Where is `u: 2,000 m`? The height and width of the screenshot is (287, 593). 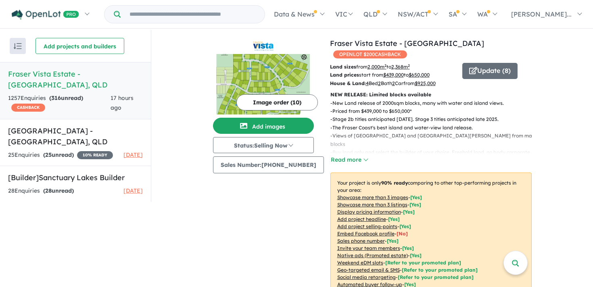 u: 2,000 m is located at coordinates (377, 67).